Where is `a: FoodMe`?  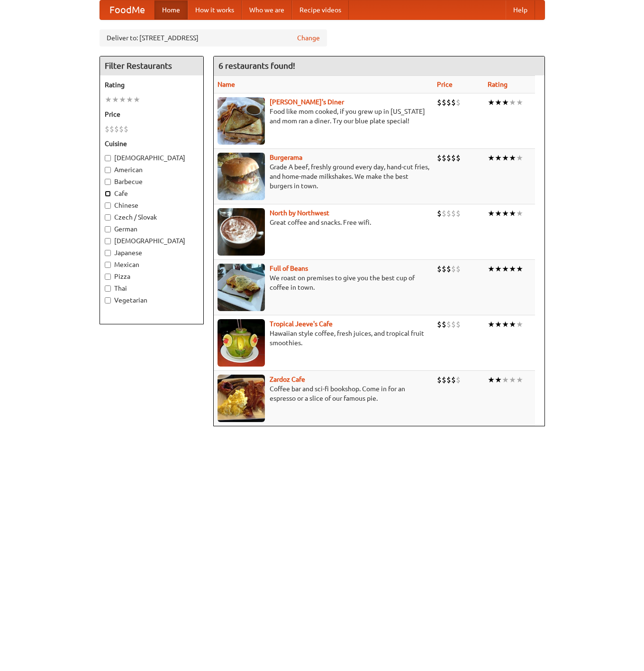 a: FoodMe is located at coordinates (127, 10).